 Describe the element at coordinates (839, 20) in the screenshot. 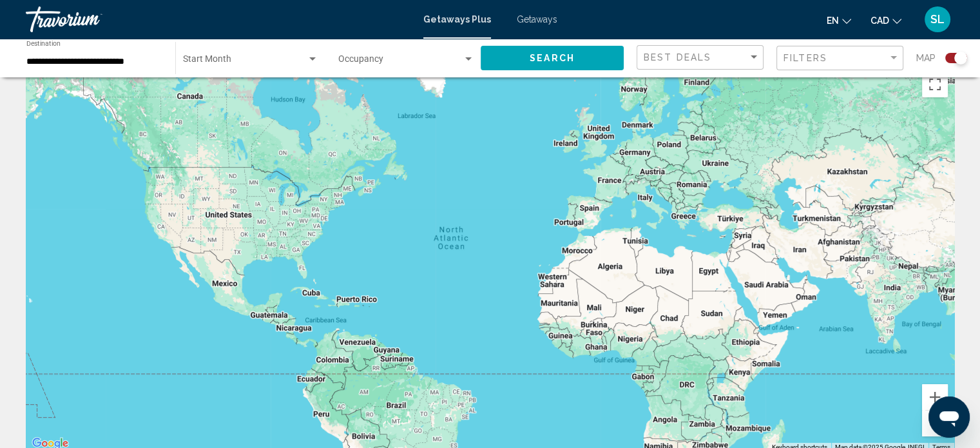

I see `button: Change language` at that location.